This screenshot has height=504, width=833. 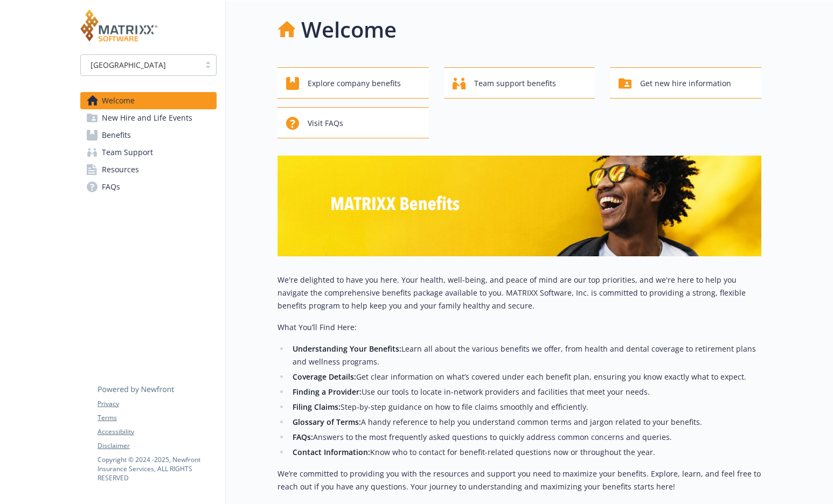 I want to click on a: New Hire and Life Events, so click(x=148, y=118).